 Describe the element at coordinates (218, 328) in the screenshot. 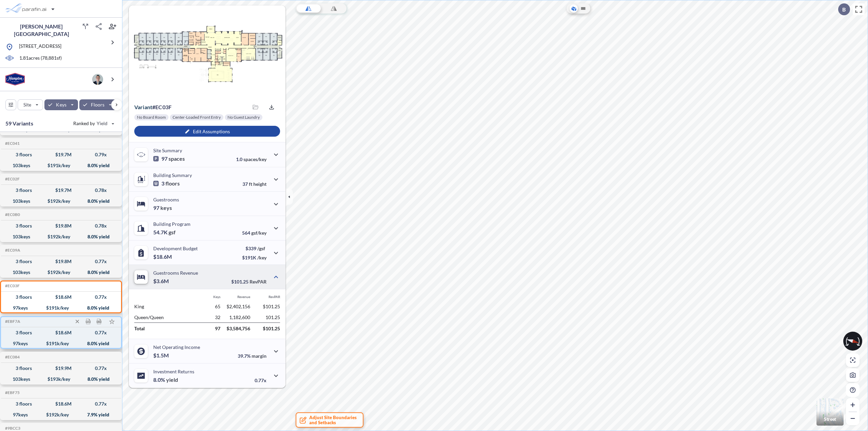

I see `span: 97` at that location.